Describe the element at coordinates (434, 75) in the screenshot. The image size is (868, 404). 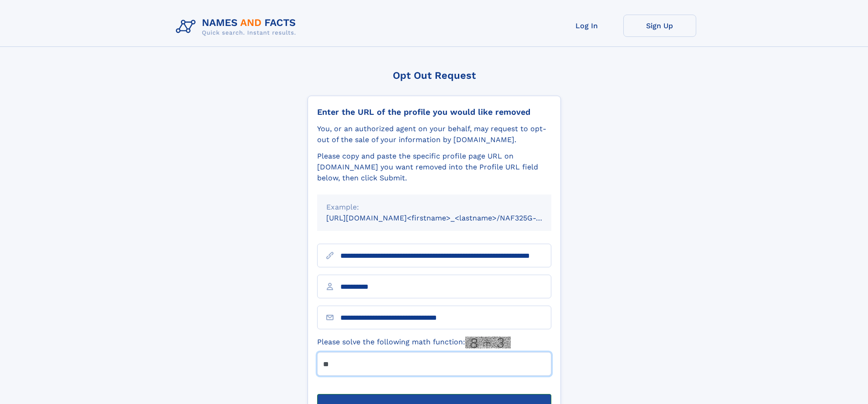
I see `div: Opt Out Request` at that location.